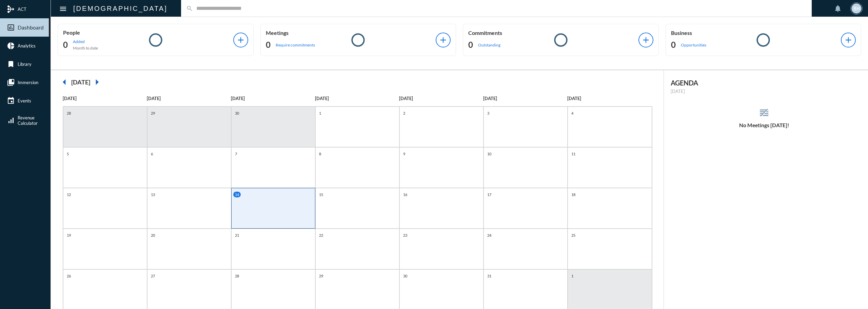 This screenshot has width=868, height=309. What do you see at coordinates (489, 194) in the screenshot?
I see `p: 17` at bounding box center [489, 194].